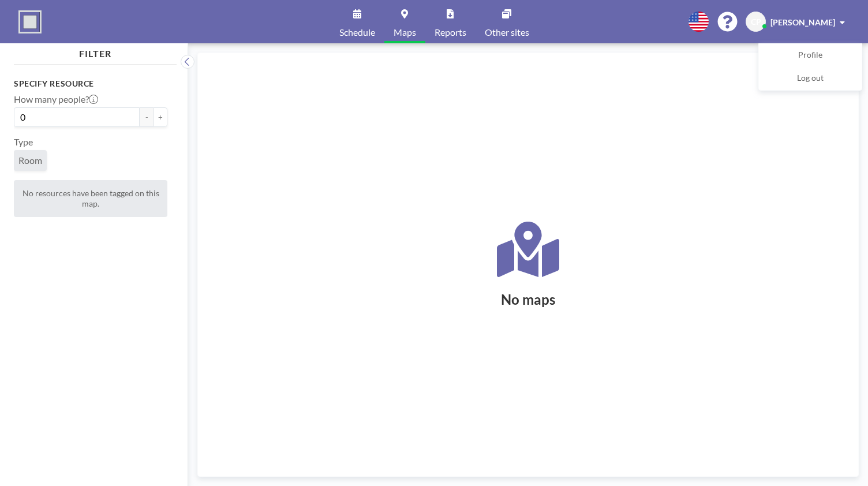 The width and height of the screenshot is (868, 486). Describe the element at coordinates (30, 160) in the screenshot. I see `span: Room` at that location.